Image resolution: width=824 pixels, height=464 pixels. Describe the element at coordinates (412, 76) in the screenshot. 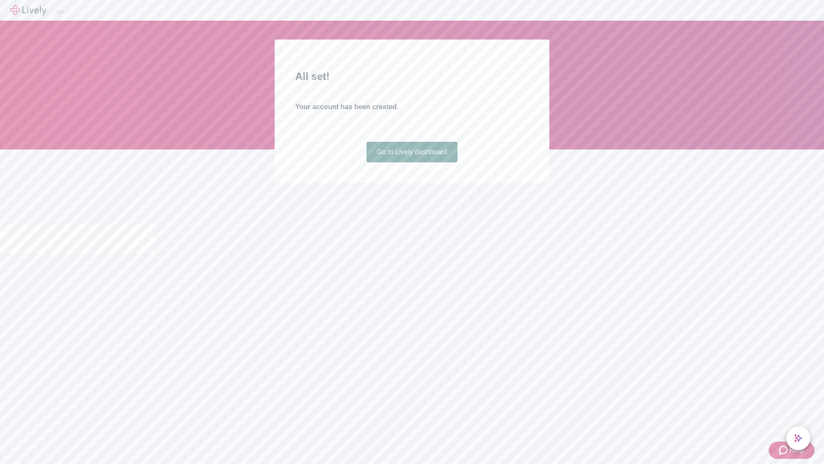

I see `h2: All set!` at that location.